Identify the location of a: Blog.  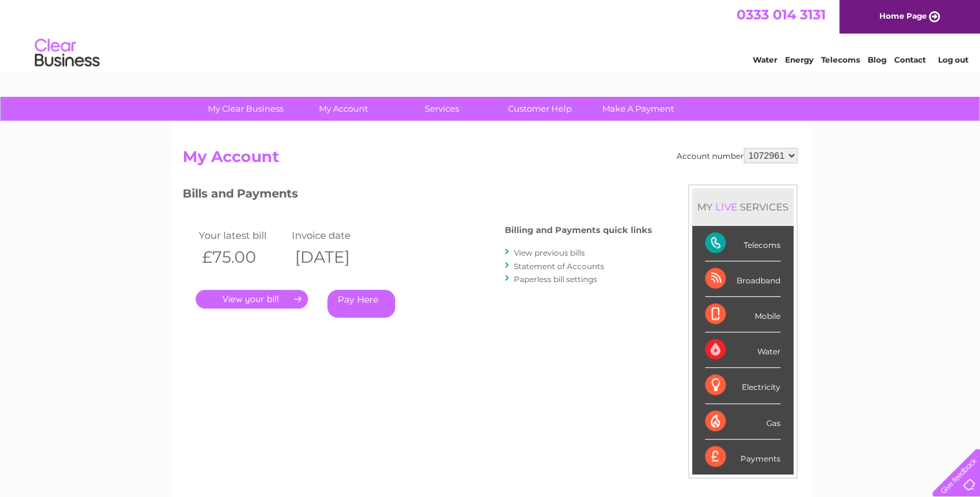
(877, 59).